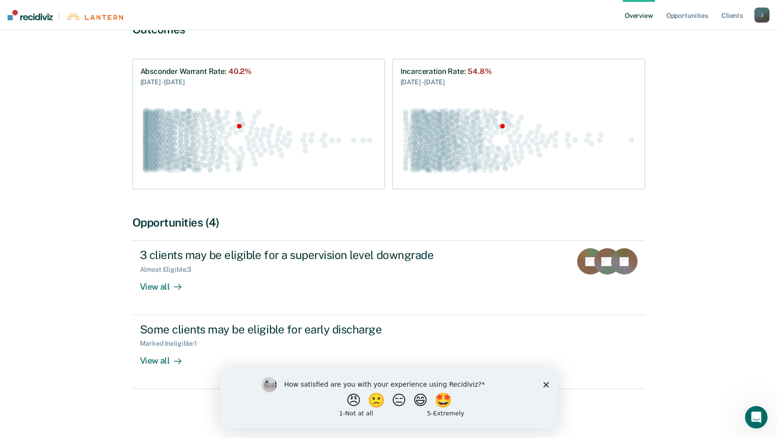 The height and width of the screenshot is (438, 777). Describe the element at coordinates (305, 329) in the screenshot. I see `div: Some clients may be eligible for early discharge` at that location.